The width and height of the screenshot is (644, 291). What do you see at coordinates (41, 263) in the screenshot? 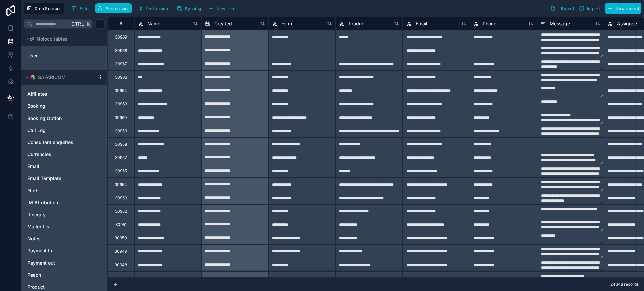
I see `span: Payment out` at bounding box center [41, 263].